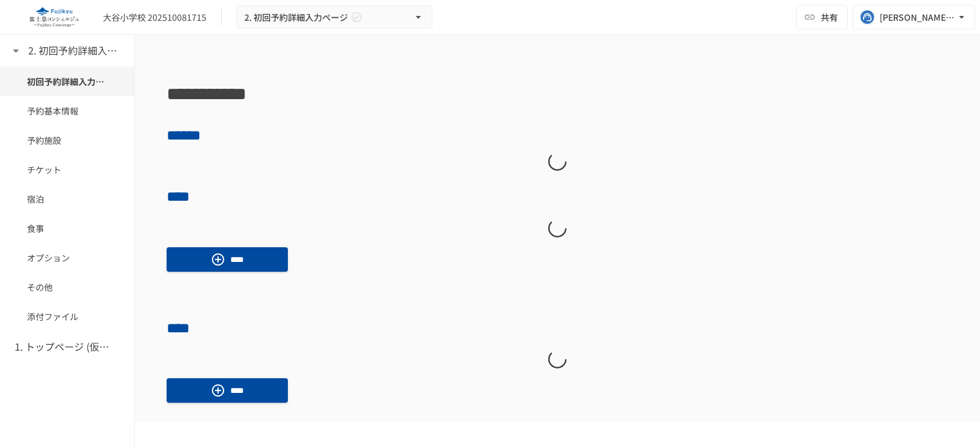 The height and width of the screenshot is (448, 980). I want to click on span: 添付ファイル, so click(66, 316).